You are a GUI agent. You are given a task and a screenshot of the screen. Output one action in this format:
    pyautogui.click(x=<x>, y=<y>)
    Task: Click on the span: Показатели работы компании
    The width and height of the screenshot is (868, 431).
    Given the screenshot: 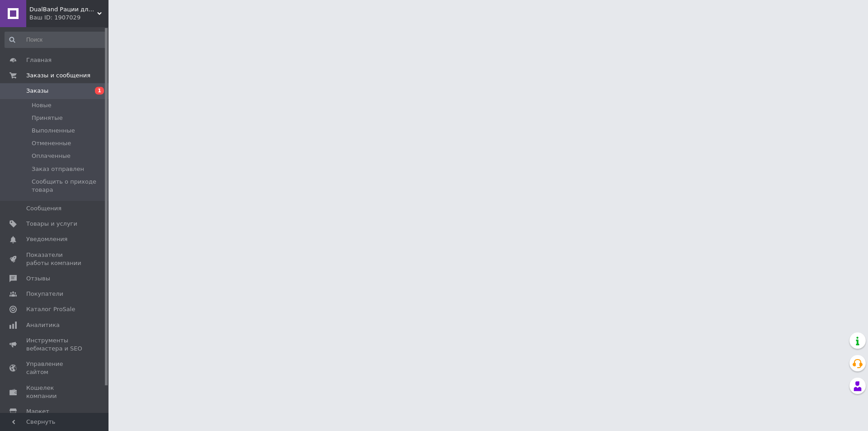 What is the action you would take?
    pyautogui.click(x=55, y=260)
    